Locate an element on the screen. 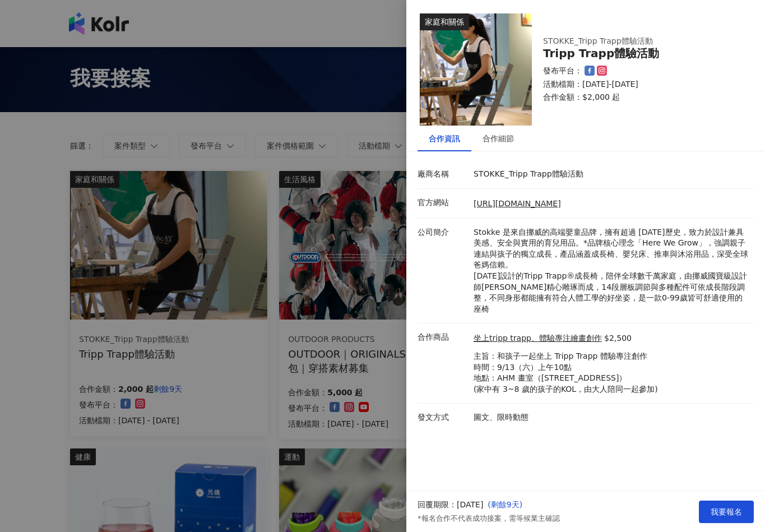  p: 公司簡介 is located at coordinates (443, 233).